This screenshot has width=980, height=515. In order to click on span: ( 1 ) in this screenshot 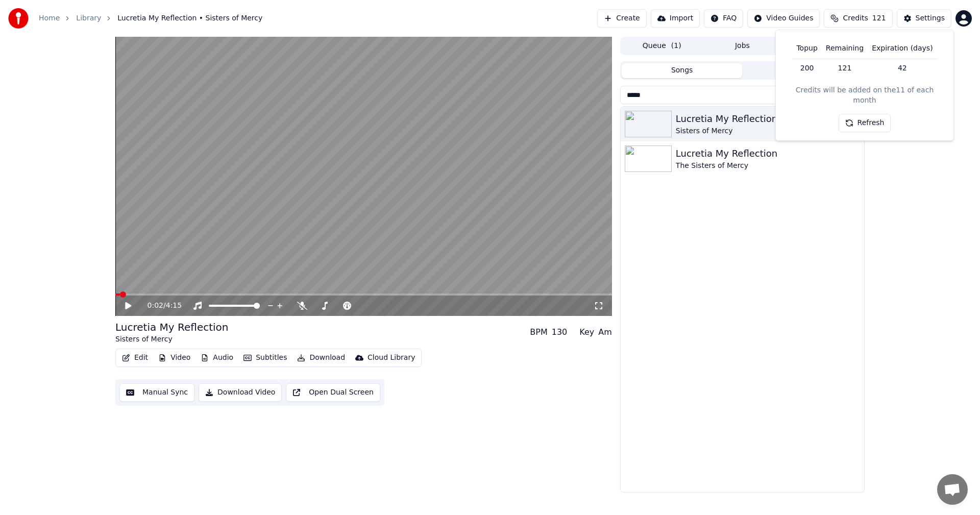, I will do `click(677, 46)`.